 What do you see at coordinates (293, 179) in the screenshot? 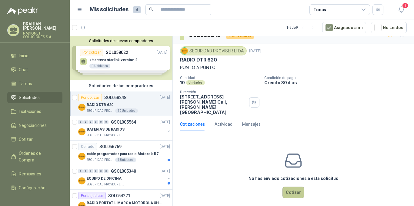
I see `h3: No has enviado cotizaciones a esta solicitud` at bounding box center [293, 179].